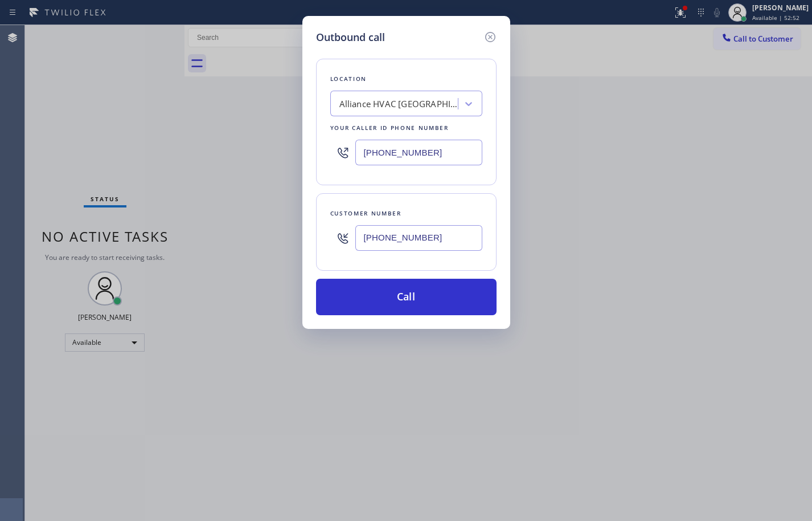  Describe the element at coordinates (406, 213) in the screenshot. I see `div: Customer number` at that location.